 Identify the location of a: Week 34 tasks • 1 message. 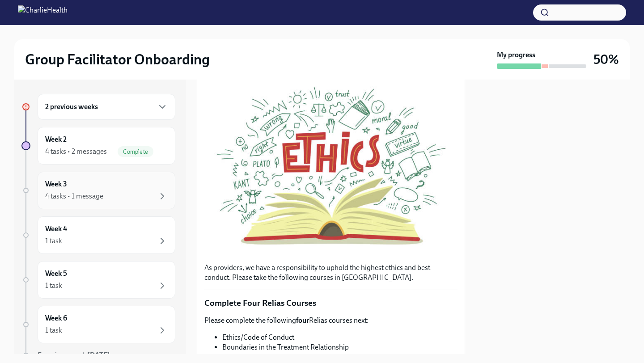
(98, 190).